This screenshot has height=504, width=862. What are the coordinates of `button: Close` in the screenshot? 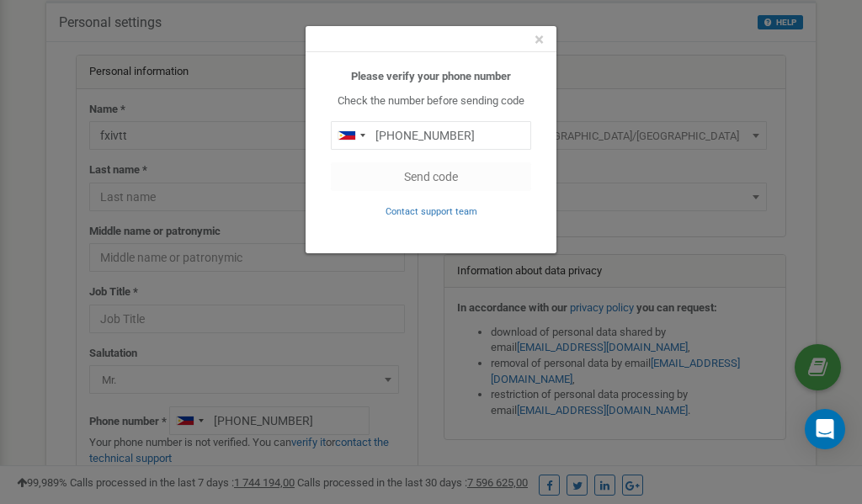 It's located at (539, 40).